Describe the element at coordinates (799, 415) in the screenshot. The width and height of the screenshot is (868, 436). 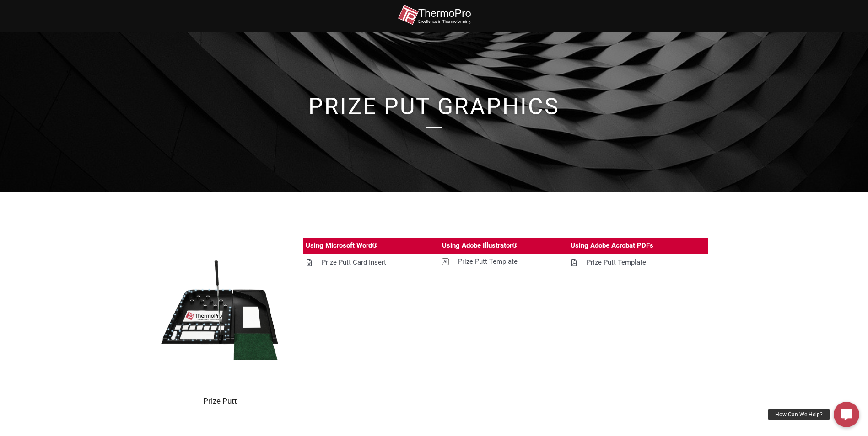
I see `div: How Can We Help?` at that location.